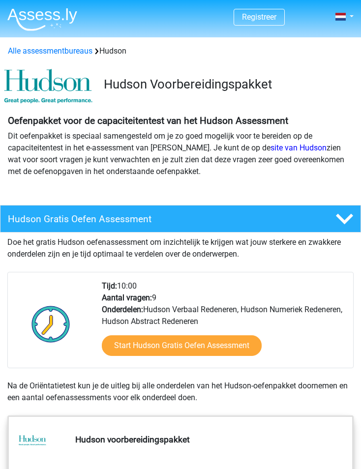 This screenshot has height=469, width=361. I want to click on h4: Hudson Gratis Oefen Assessment, so click(151, 219).